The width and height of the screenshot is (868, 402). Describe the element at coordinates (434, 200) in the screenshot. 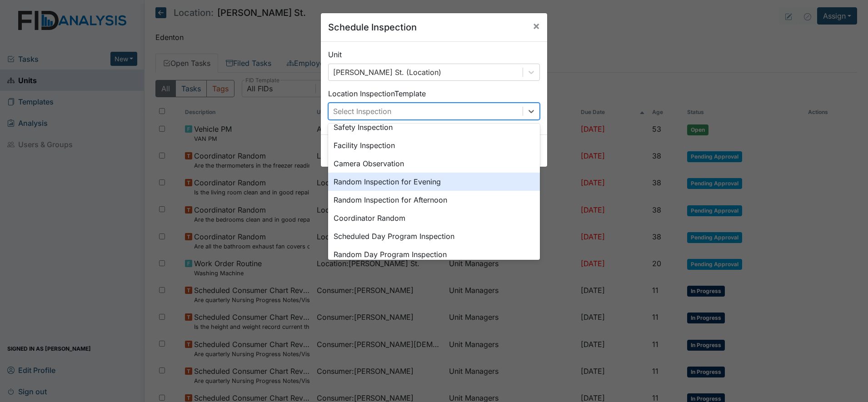

I see `div: Random Inspection for Afternoon` at that location.